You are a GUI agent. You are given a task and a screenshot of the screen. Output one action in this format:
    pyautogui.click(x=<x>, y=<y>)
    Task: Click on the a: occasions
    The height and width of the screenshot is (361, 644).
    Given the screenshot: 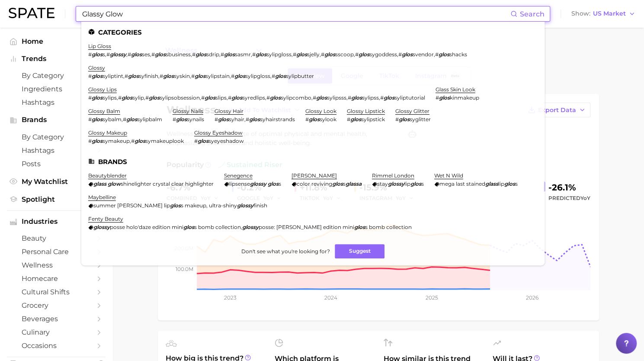 What is the action you would take?
    pyautogui.click(x=56, y=345)
    